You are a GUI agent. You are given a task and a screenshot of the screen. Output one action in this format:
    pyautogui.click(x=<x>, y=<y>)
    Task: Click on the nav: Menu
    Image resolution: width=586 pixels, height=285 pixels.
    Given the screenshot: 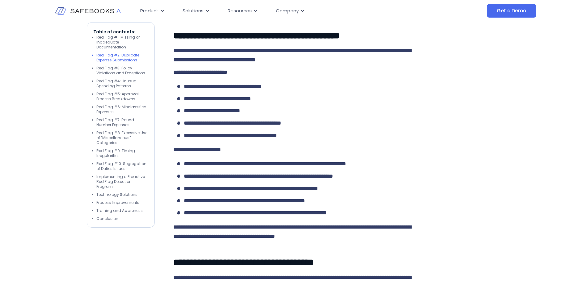 What is the action you would take?
    pyautogui.click(x=280, y=11)
    